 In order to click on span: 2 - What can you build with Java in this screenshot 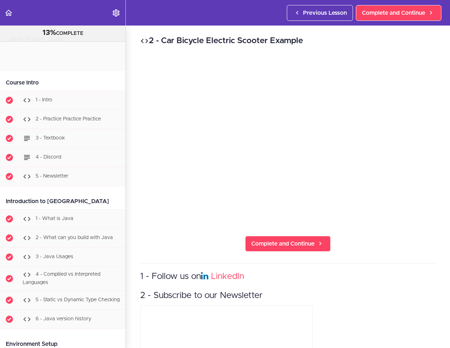, I will do `click(74, 238)`.